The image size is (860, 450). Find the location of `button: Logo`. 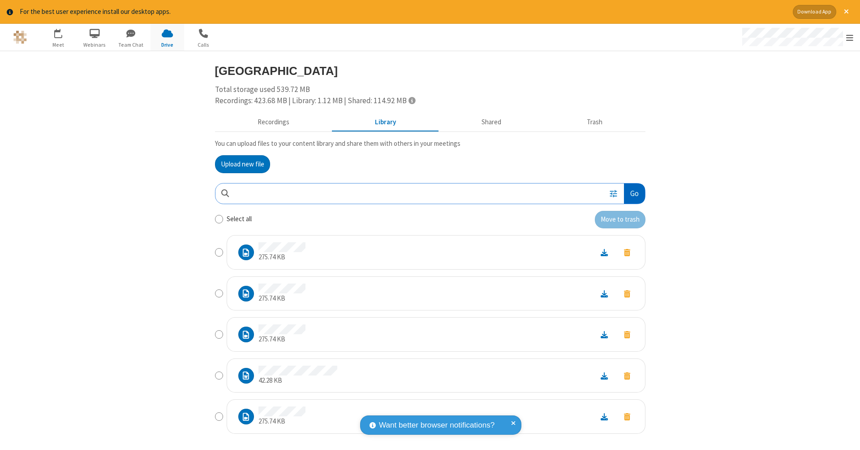

button: Logo is located at coordinates (20, 37).